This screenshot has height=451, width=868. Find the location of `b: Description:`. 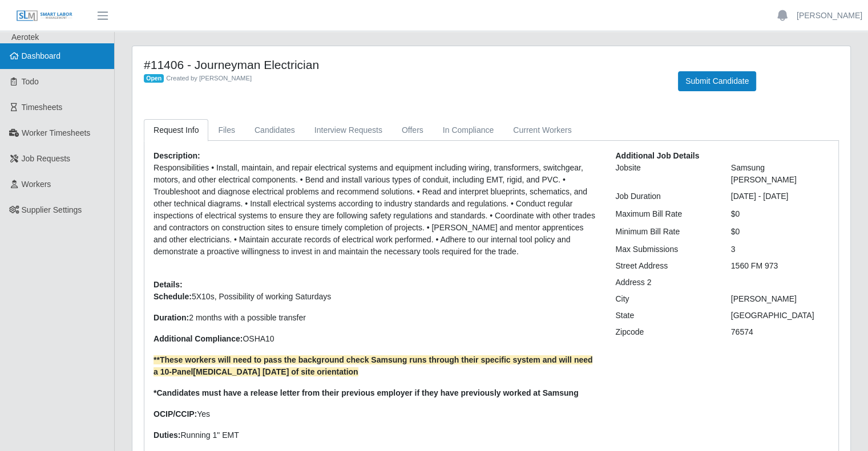

b: Description: is located at coordinates (177, 156).